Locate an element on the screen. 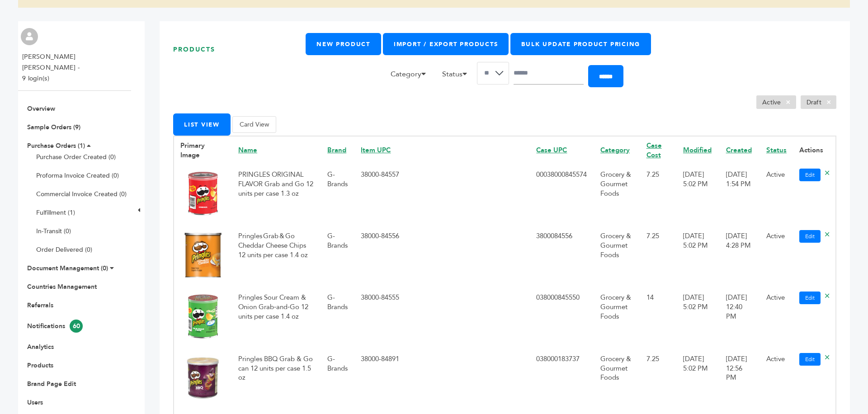 This screenshot has height=414, width=868. a: Modified is located at coordinates (697, 150).